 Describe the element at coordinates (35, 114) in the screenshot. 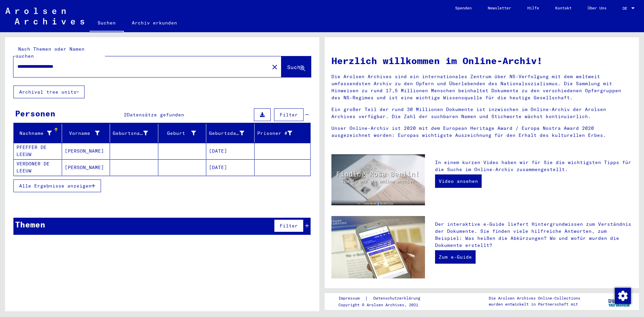

I see `div: Personen` at that location.